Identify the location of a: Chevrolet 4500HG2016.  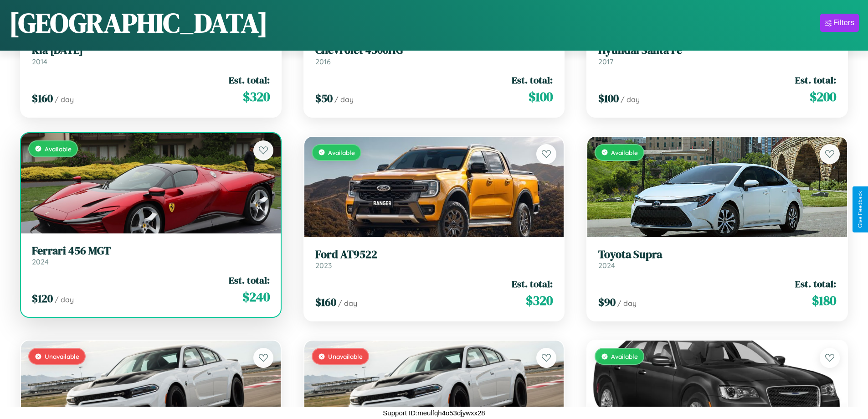
(434, 55).